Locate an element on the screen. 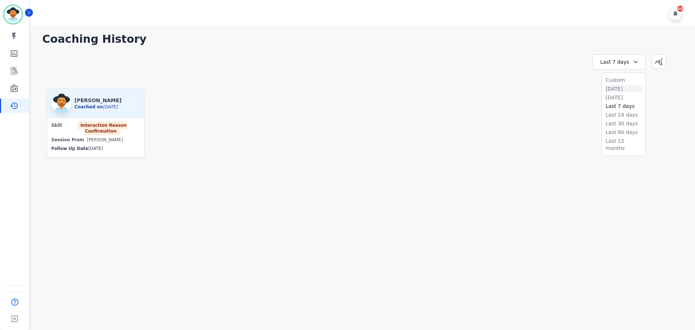 Image resolution: width=695 pixels, height=330 pixels. div: Coached on is located at coordinates (98, 107).